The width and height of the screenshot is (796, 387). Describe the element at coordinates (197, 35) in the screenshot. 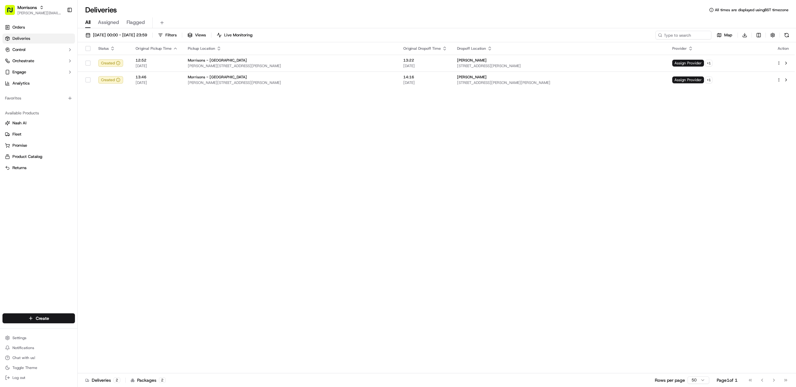

I see `button: Views` at that location.